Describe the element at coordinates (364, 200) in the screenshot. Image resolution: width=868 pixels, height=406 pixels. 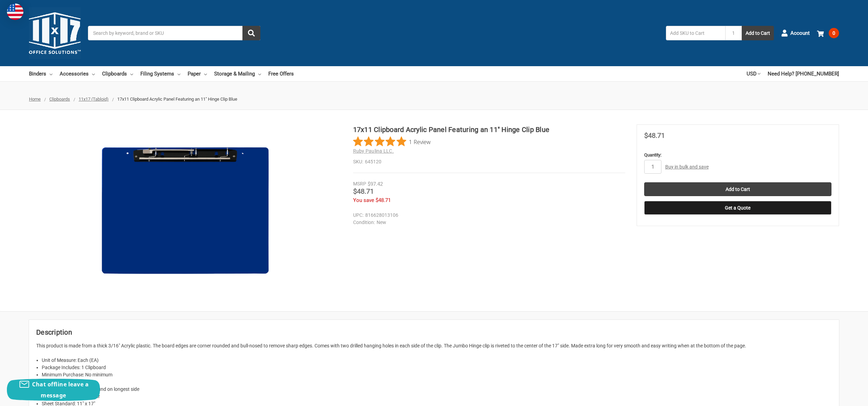
I see `span: You save` at that location.